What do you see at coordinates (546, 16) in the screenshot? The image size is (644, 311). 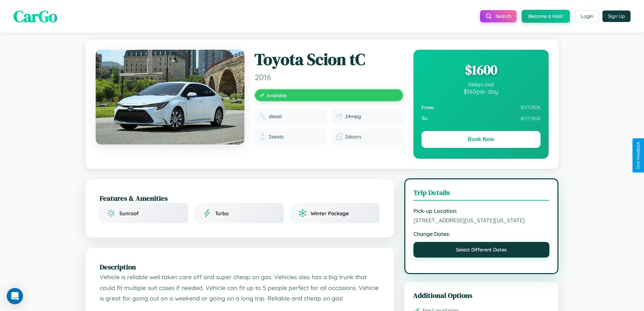 I see `button: Become a Host` at bounding box center [546, 16].